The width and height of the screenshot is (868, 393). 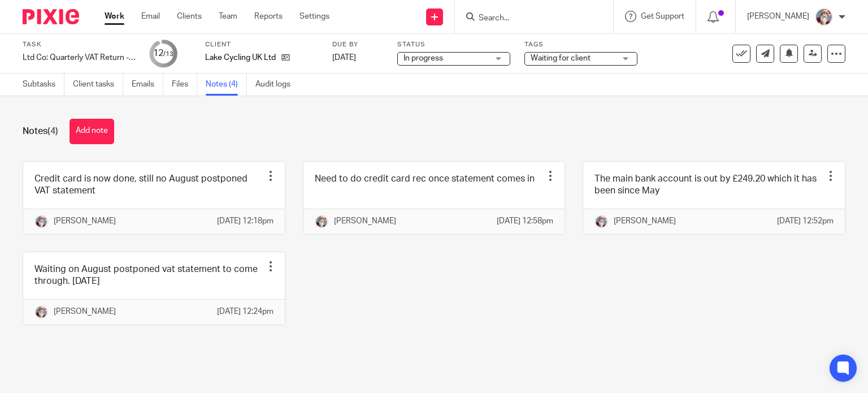 What do you see at coordinates (240, 58) in the screenshot?
I see `p: Lake Cycling UK Ltd` at bounding box center [240, 58].